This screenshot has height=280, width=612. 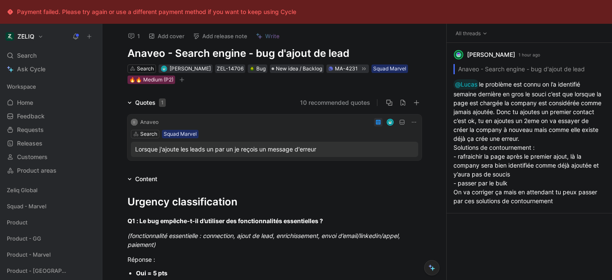 I want to click on span: Ask Cycle, so click(x=31, y=69).